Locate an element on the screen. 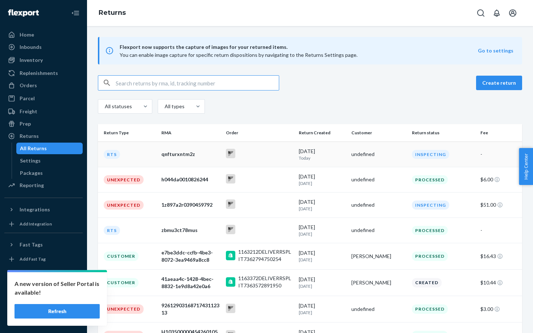  div: Integrations is located at coordinates (35, 210).